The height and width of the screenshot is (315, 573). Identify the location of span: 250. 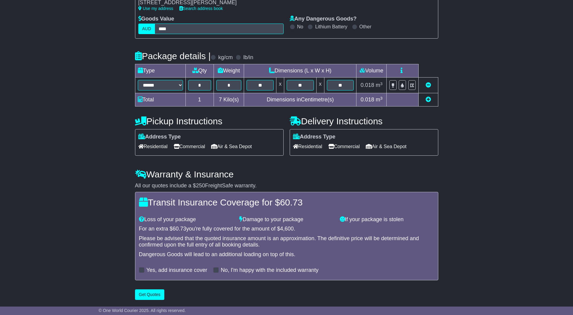
(201, 186).